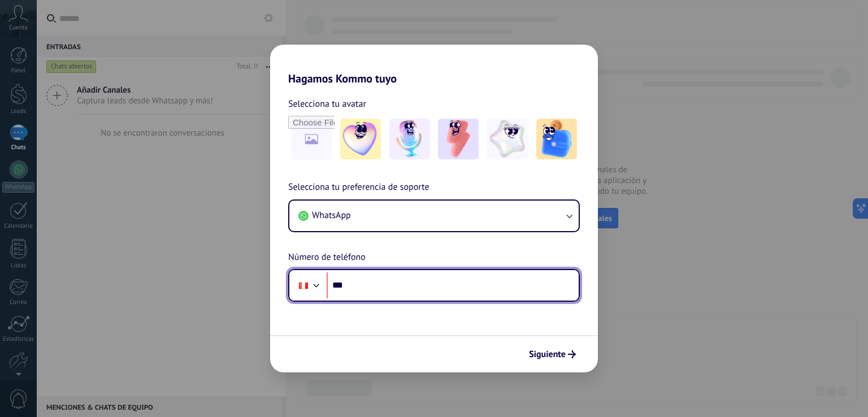 The width and height of the screenshot is (868, 417). Describe the element at coordinates (331, 215) in the screenshot. I see `span: WhatsApp` at that location.